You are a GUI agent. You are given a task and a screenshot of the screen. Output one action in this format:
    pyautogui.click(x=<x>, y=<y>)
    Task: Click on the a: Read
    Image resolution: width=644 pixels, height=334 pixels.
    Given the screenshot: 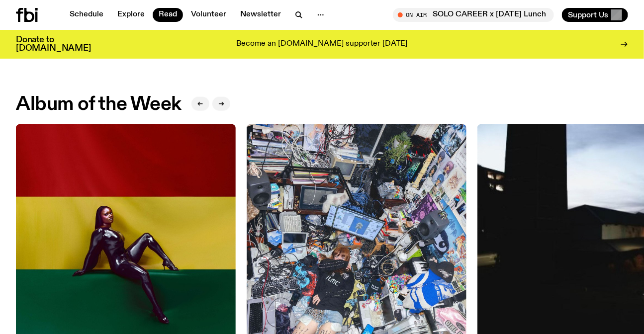 What is the action you would take?
    pyautogui.click(x=167, y=15)
    